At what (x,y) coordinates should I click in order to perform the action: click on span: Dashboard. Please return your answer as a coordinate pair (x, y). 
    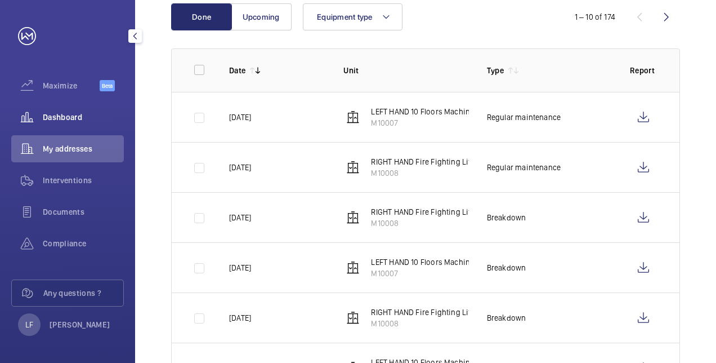
    Looking at the image, I should click on (83, 117).